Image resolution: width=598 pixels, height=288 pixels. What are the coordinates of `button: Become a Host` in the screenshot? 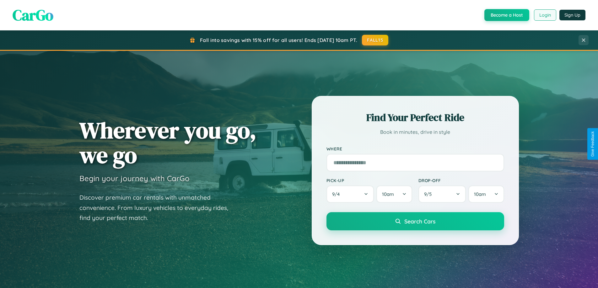 It's located at (507, 15).